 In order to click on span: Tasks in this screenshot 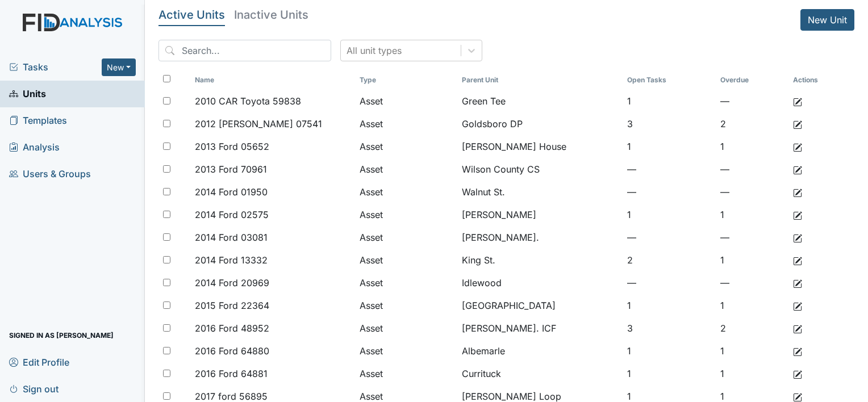, I will do `click(55, 67)`.